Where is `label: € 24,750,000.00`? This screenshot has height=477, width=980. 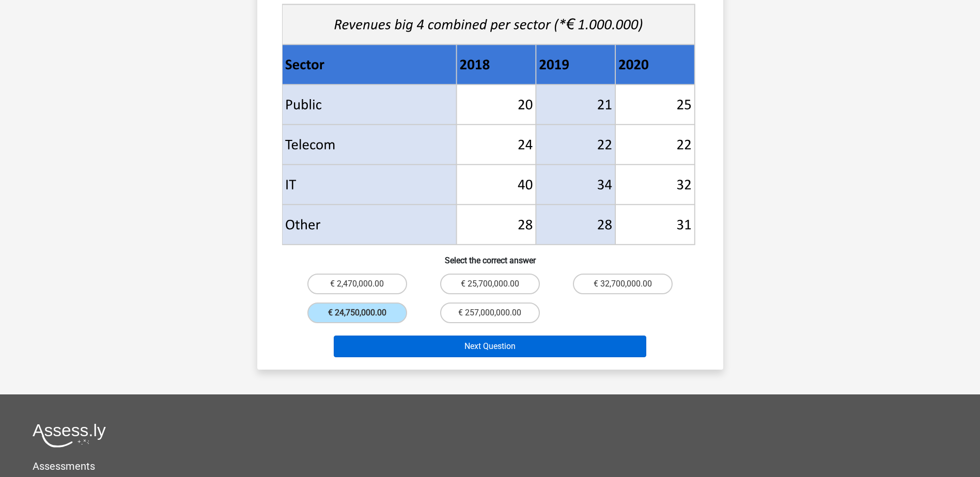
label: € 24,750,000.00 is located at coordinates (357, 313).